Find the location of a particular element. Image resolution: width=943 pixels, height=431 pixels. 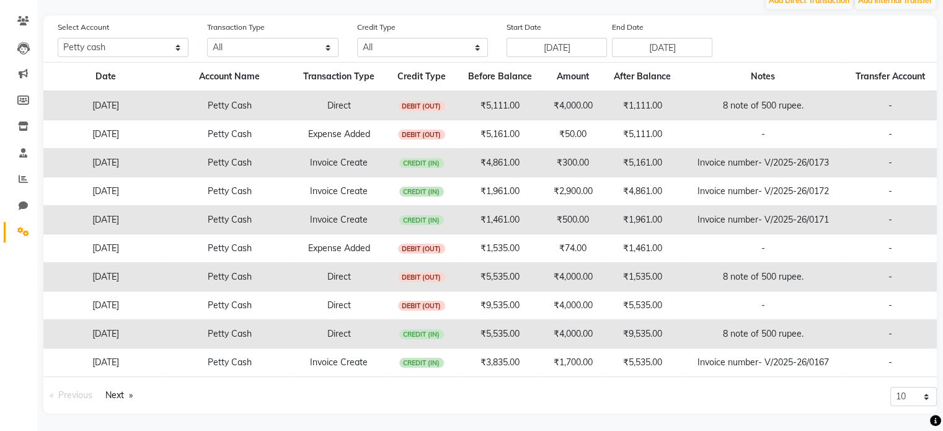

input: Start Date is located at coordinates (557, 47).